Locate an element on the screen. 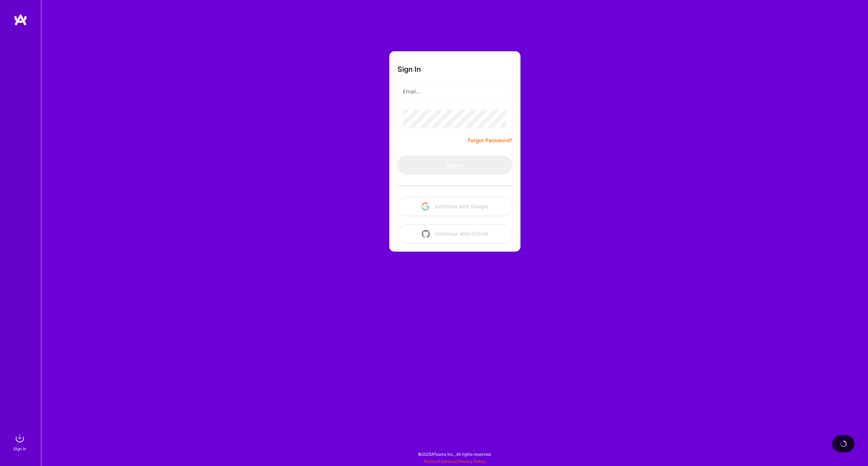 This screenshot has height=466, width=868. a: Terms of Service is located at coordinates (439, 461).